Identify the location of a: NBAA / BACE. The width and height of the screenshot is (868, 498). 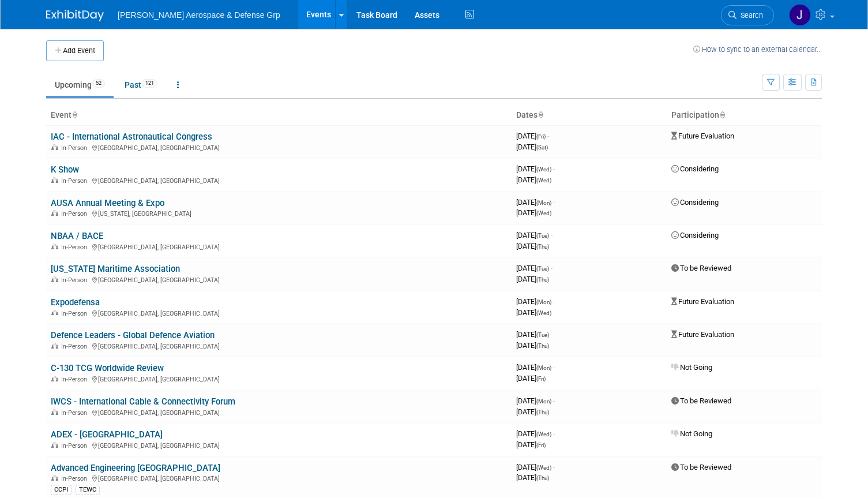
(76, 236).